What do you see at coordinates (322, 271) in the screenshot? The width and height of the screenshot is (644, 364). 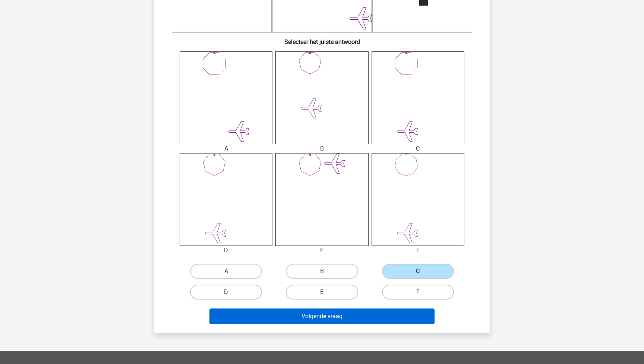 I see `label: B` at bounding box center [322, 271].